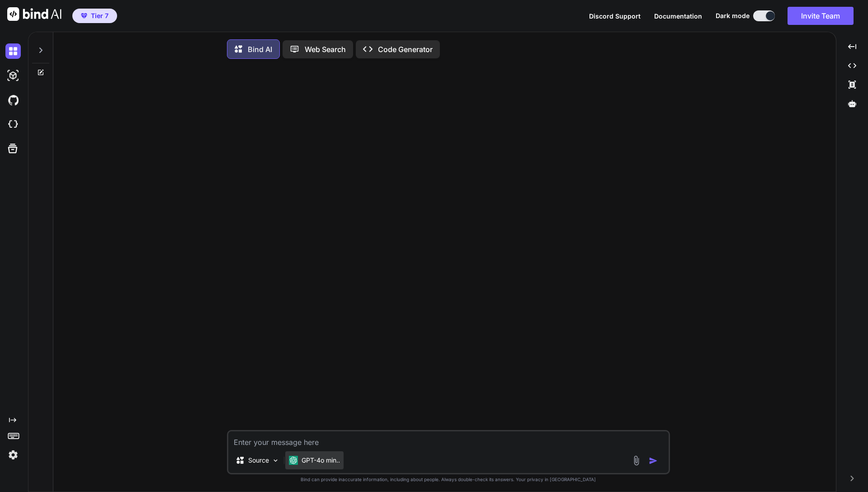  I want to click on p: Bind can provide inaccurate information, including about people. Always double-check its answers...., so click(448, 479).